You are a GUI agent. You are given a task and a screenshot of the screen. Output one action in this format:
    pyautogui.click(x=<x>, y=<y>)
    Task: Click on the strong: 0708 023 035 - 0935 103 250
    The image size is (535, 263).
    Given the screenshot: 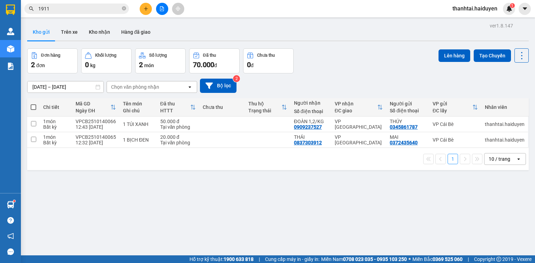 What is the action you would take?
    pyautogui.click(x=375, y=259)
    